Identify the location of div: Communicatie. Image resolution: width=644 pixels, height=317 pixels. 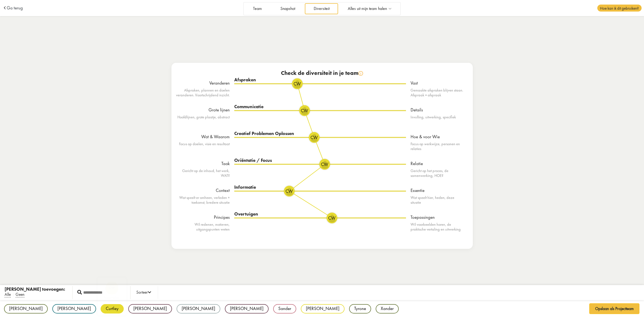
(320, 107).